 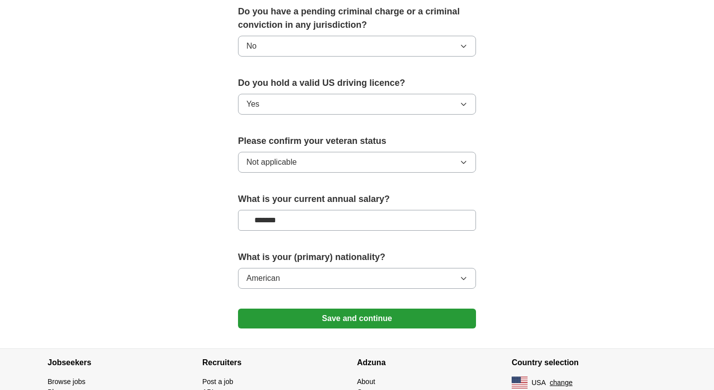 What do you see at coordinates (357, 141) in the screenshot?
I see `label: Please confirm your veteran status` at bounding box center [357, 141].